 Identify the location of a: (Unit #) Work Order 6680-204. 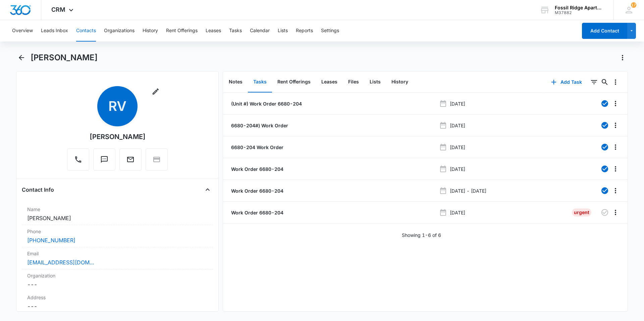
(266, 103).